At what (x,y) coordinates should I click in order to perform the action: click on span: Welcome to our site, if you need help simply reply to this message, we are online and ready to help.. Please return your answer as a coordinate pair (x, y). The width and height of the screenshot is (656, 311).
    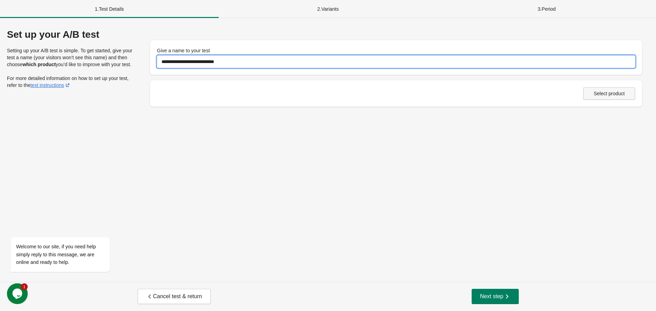
    Looking at the image, I should click on (49, 79).